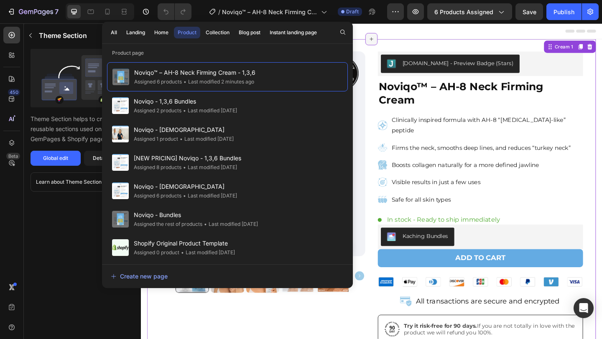  Describe the element at coordinates (217, 33) in the screenshot. I see `button: Collection` at that location.